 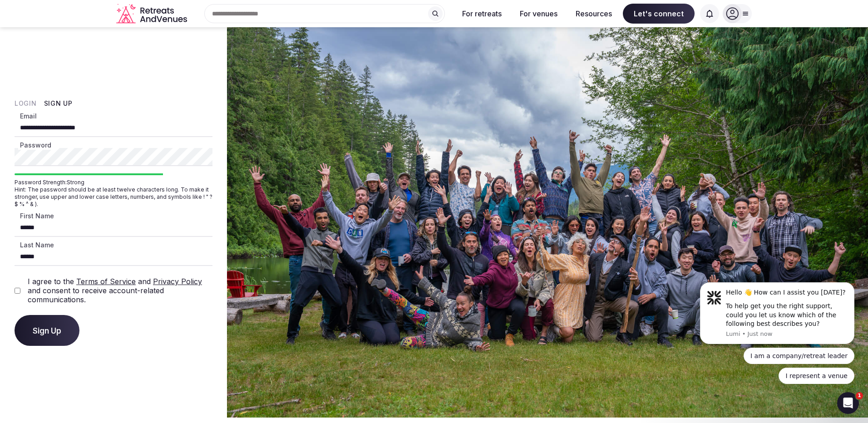 What do you see at coordinates (47, 331) in the screenshot?
I see `span: Sign Up` at bounding box center [47, 331].